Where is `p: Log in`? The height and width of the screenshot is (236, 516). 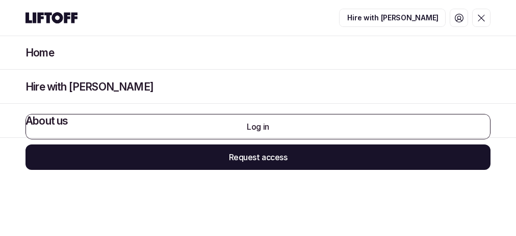
p: Log in is located at coordinates (257, 127).